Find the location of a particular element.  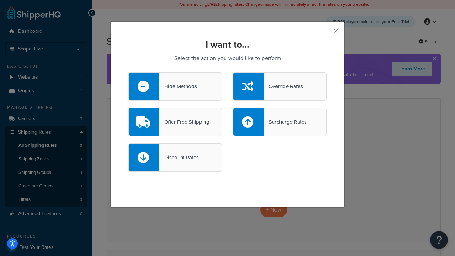

div: Hide Methods is located at coordinates (178, 86).